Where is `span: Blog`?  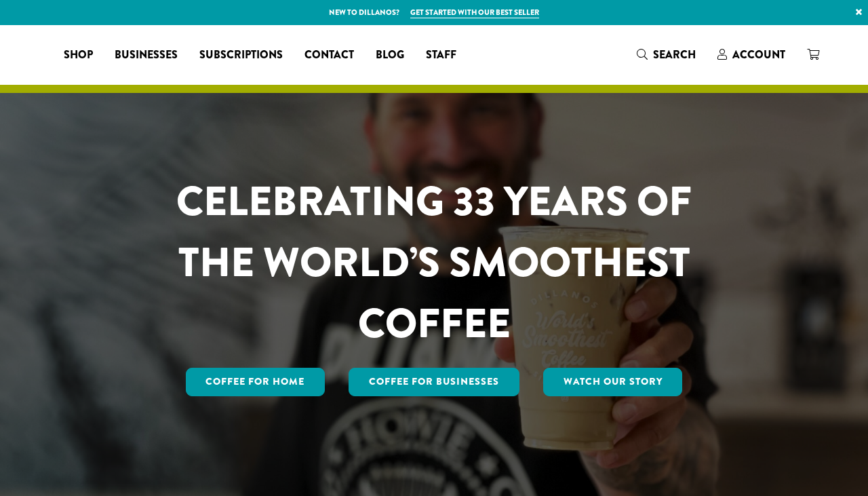 span: Blog is located at coordinates (390, 55).